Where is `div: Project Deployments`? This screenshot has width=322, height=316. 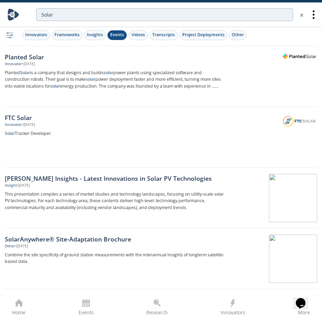 div: Project Deployments is located at coordinates (203, 35).